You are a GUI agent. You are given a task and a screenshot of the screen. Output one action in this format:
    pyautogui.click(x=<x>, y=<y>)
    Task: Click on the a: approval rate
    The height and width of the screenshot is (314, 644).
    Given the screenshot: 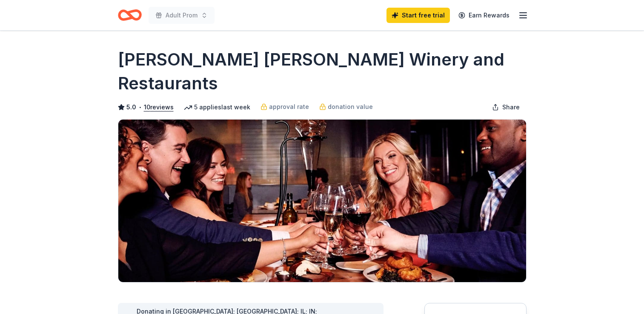 What is the action you would take?
    pyautogui.click(x=285, y=107)
    